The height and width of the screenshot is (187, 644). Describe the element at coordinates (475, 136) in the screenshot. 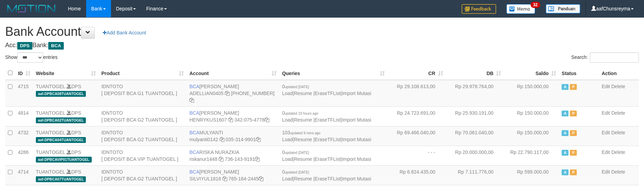

I see `td: Rp 70.061.040,00` at that location.